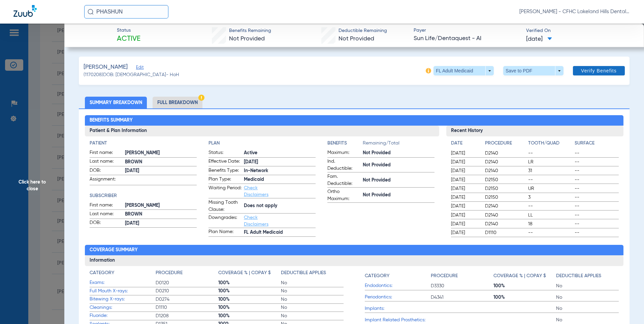 The width and height of the screenshot is (644, 324). What do you see at coordinates (550, 162) in the screenshot?
I see `span: LR` at bounding box center [550, 162].